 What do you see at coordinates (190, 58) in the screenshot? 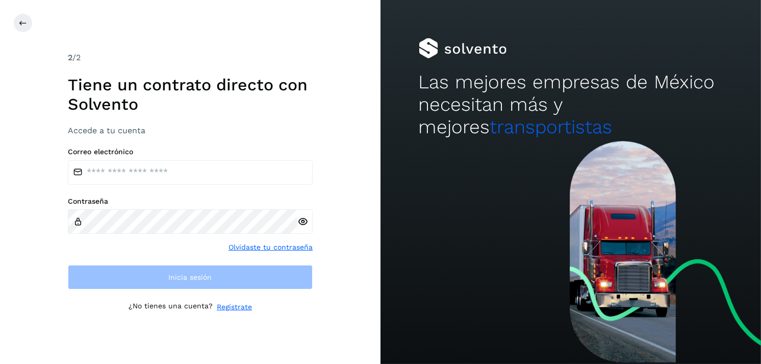
I see `div: /2` at bounding box center [190, 58].